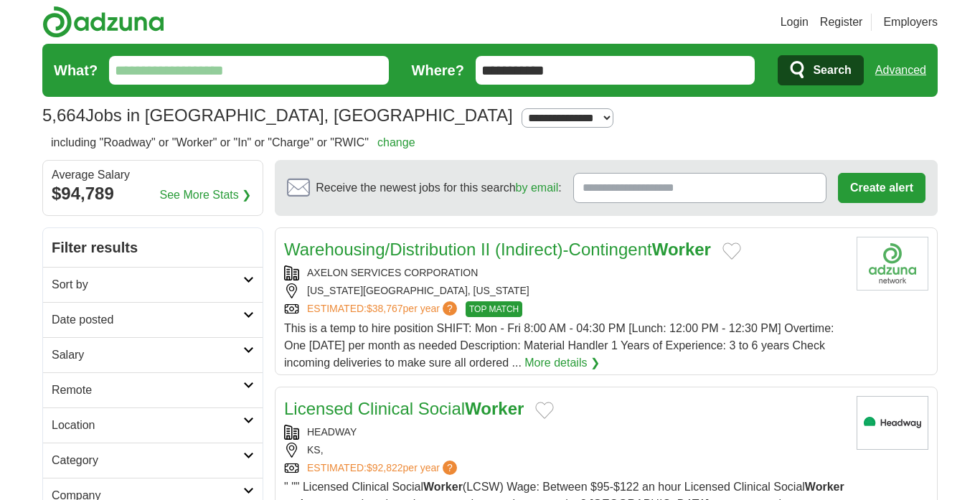  Describe the element at coordinates (437, 70) in the screenshot. I see `label: Where?` at that location.